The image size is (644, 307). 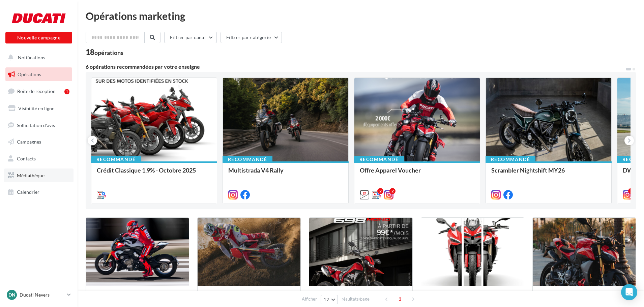 I want to click on button: Filtrer par catégorie, so click(x=252, y=37).